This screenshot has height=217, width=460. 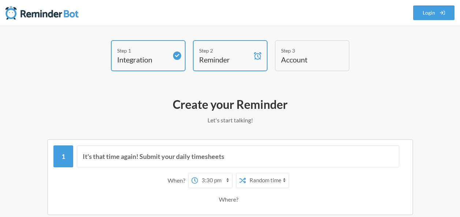 I want to click on h4: Integration, so click(x=143, y=60).